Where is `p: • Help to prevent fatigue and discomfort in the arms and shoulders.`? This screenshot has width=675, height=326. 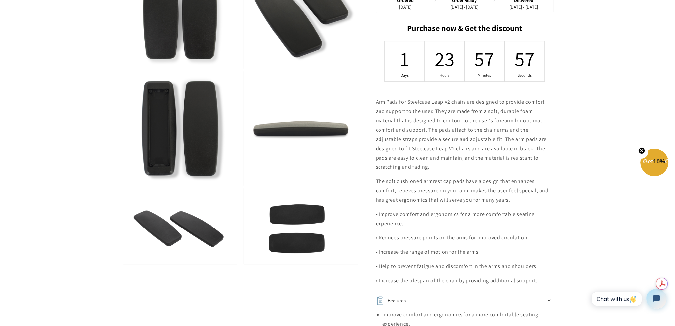 p: • Help to prevent fatigue and discomfort in the arms and shoulders. is located at coordinates (464, 266).